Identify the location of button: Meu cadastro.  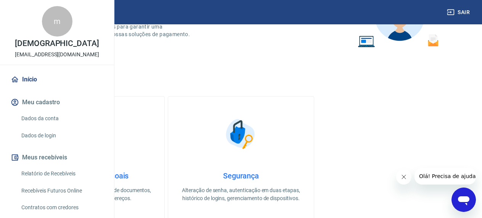
(57, 103).